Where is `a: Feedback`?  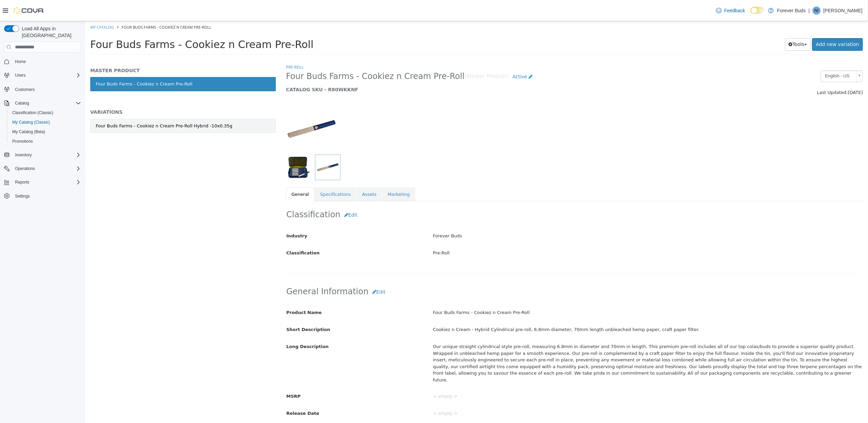
a: Feedback is located at coordinates (730, 11).